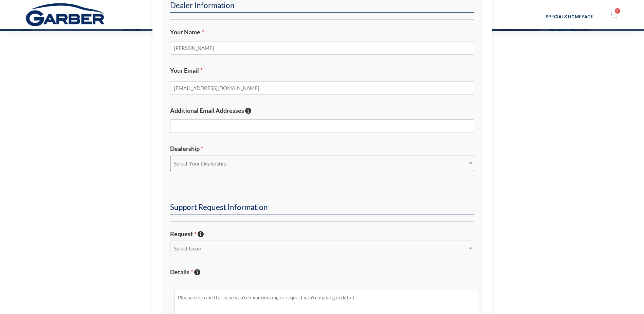 The image size is (644, 314). What do you see at coordinates (207, 110) in the screenshot?
I see `span: Additional Email Addresses` at bounding box center [207, 110].